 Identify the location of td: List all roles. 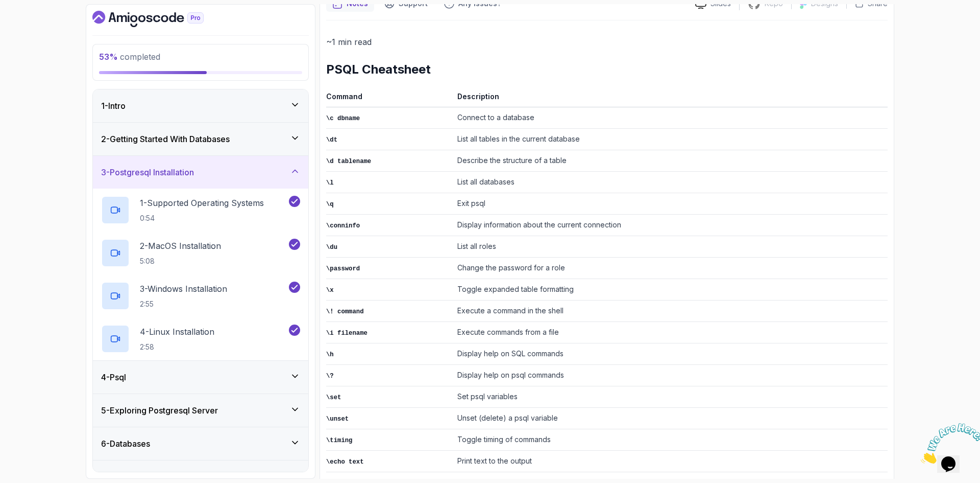
(670, 247).